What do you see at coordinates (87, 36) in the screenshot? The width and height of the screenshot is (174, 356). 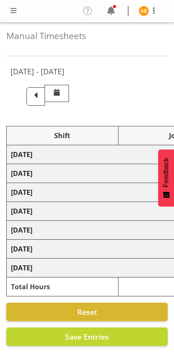 I see `h4: Manual Timesheets` at bounding box center [87, 36].